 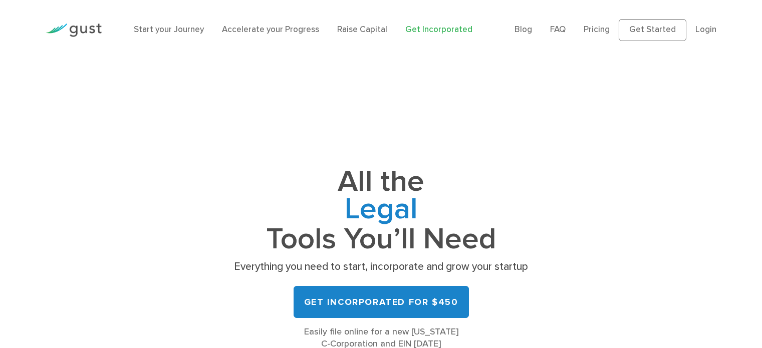 What do you see at coordinates (74, 30) in the screenshot?
I see `img: Gust Logo` at bounding box center [74, 30].